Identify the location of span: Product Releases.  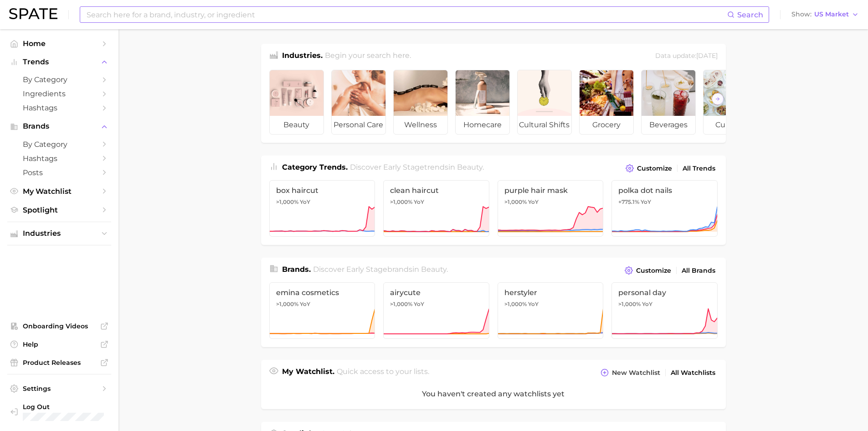
(59, 362).